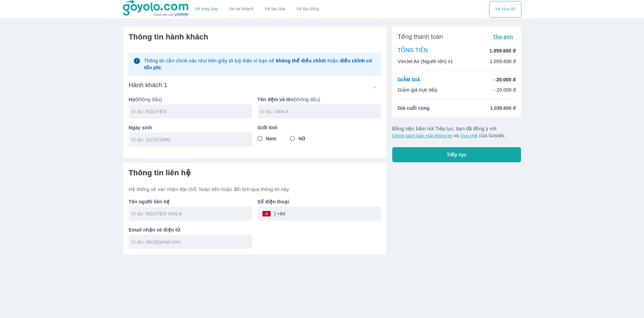 This screenshot has width=644, height=318. What do you see at coordinates (457, 132) in the screenshot?
I see `p: Bằng việc bấm nút Tiếp tục, bạn đã đồng ý với và của Goyolo.` at bounding box center [457, 132].